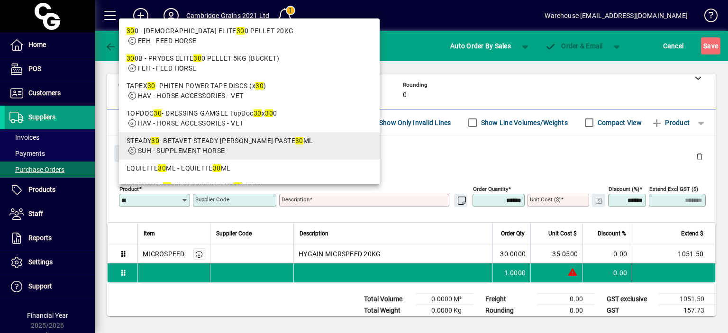 The image size is (728, 333). Describe the element at coordinates (121, 46) in the screenshot. I see `app-page-header-button: Back` at that location.